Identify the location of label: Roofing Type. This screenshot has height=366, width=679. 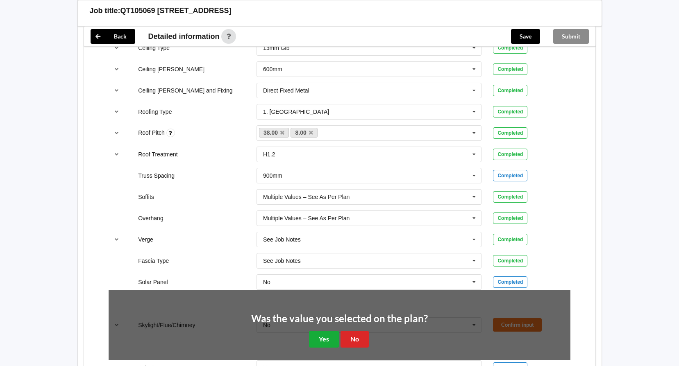
(155, 112).